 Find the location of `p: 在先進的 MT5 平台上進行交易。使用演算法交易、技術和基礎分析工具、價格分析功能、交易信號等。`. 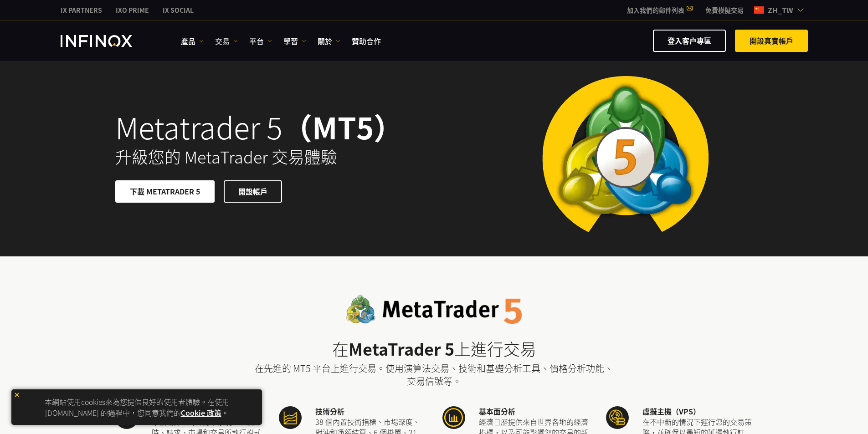

p: 在先進的 MT5 平台上進行交易。使用演算法交易、技術和基礎分析工具、價格分析功能、交易信號等。 is located at coordinates (434, 374).